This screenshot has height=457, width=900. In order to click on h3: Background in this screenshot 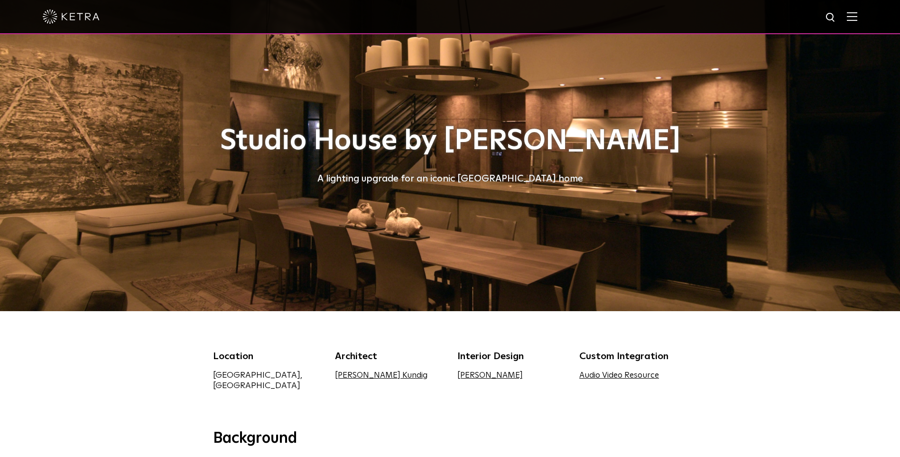, I will do `click(450, 439)`.